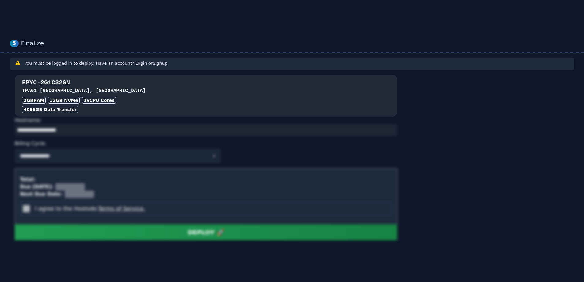 The width and height of the screenshot is (584, 282). What do you see at coordinates (141, 63) in the screenshot?
I see `a: Login` at bounding box center [141, 63].